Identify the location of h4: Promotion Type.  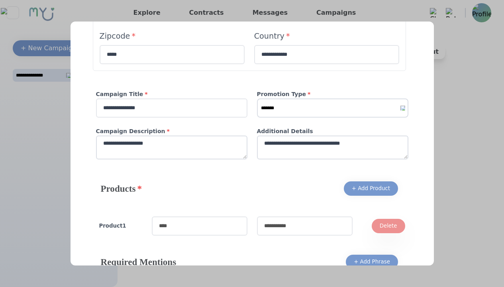
(333, 94).